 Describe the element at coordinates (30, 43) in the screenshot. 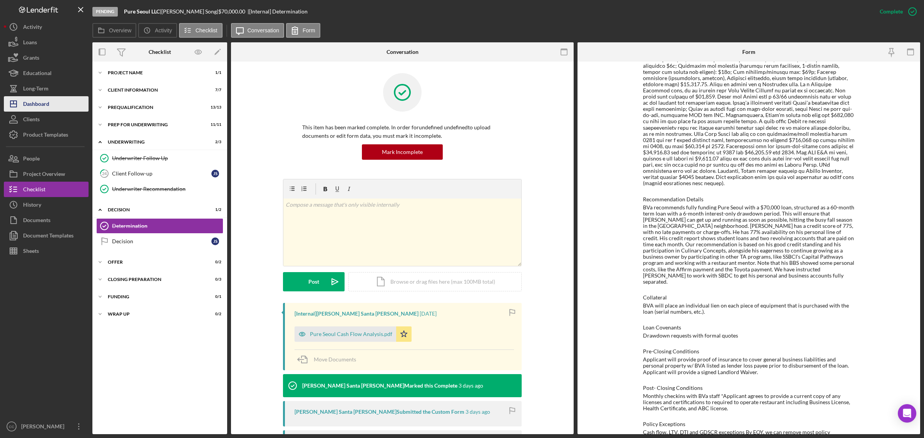

I see `div: Loans` at that location.